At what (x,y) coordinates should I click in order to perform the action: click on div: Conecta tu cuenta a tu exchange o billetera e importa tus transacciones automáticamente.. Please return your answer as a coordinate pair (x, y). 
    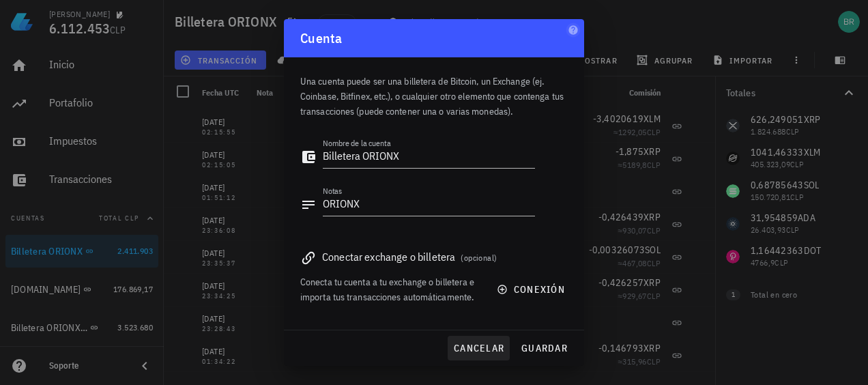
    Looking at the image, I should click on (390, 290).